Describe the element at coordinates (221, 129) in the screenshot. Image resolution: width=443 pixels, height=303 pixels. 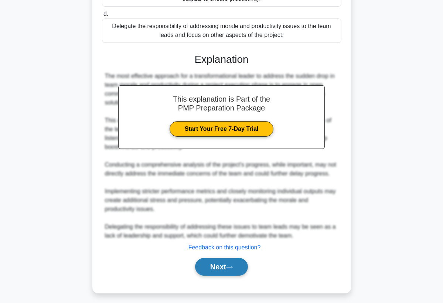
I see `a: Start Your Free 7-Day Trial` at that location.